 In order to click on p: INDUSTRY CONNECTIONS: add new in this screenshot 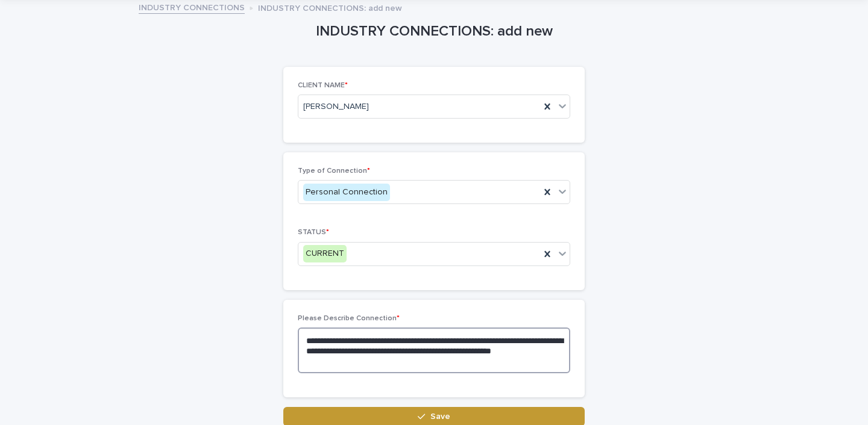, I will do `click(330, 7)`.